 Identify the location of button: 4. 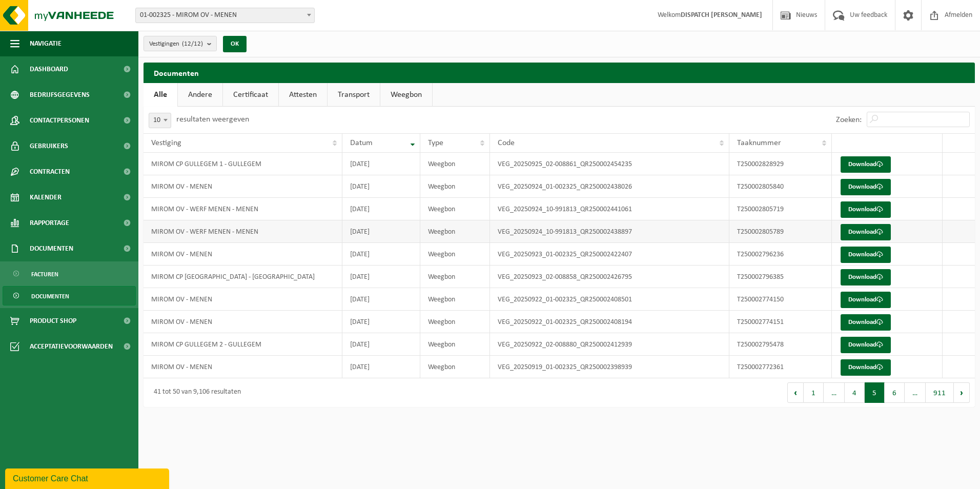
(855, 392).